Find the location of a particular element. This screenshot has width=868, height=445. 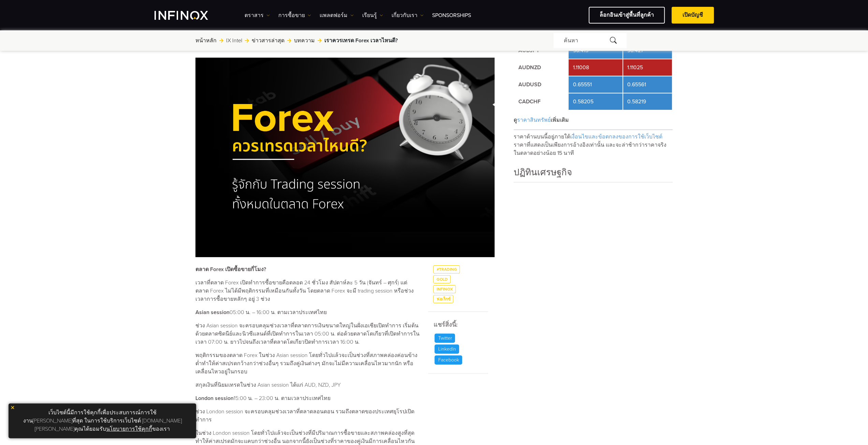

td: 1.11025 is located at coordinates (648, 67).